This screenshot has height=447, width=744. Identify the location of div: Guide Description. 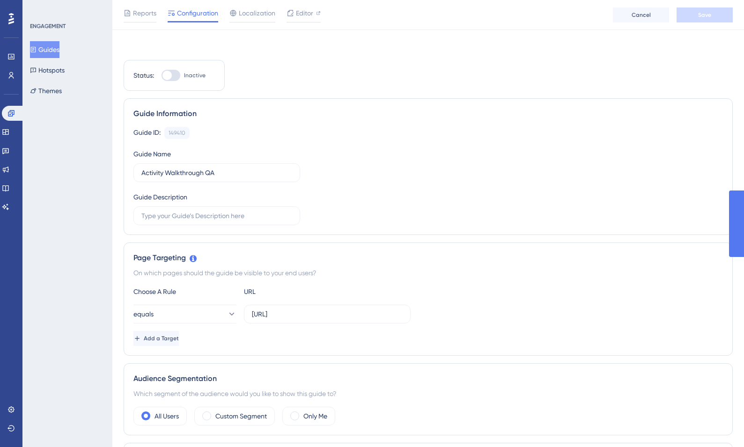
(160, 197).